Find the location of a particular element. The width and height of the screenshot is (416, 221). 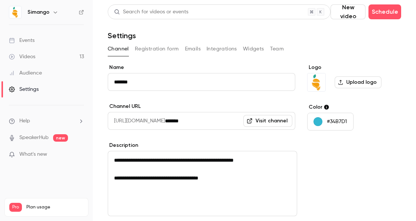

a: SpeakerHub is located at coordinates (34, 138).